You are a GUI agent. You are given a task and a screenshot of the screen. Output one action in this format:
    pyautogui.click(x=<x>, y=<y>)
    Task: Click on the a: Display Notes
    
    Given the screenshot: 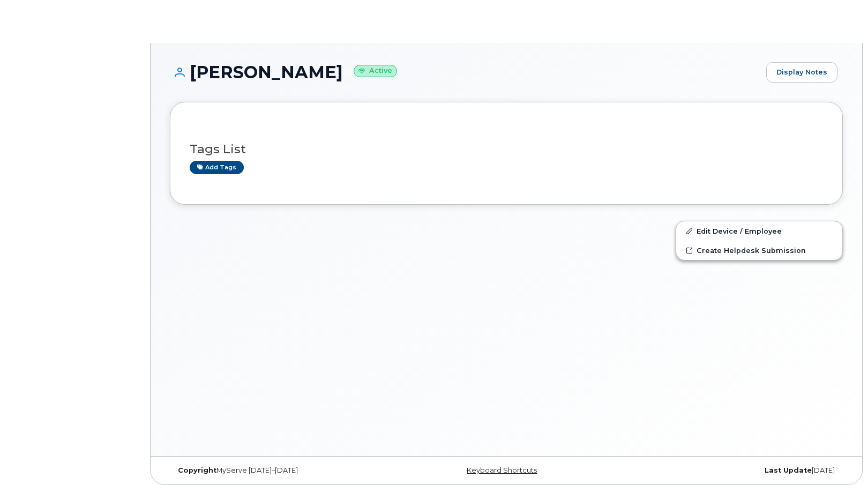 What is the action you would take?
    pyautogui.click(x=802, y=72)
    